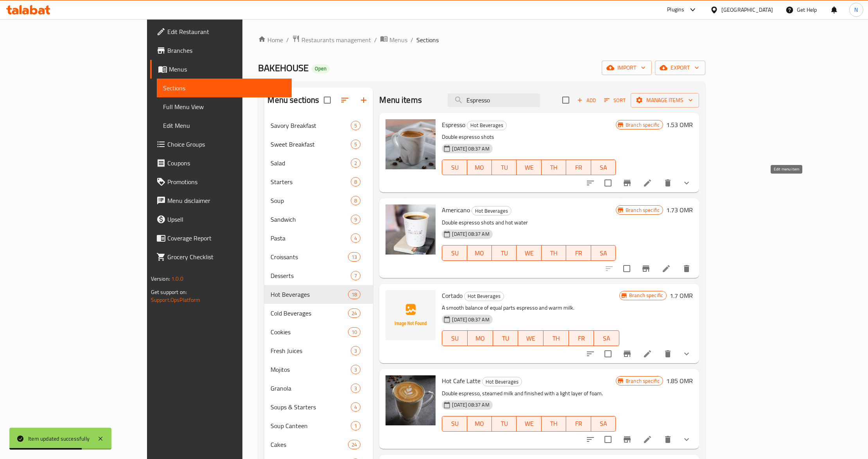 The image size is (868, 459). I want to click on nav: breadcrumb, so click(482, 40).